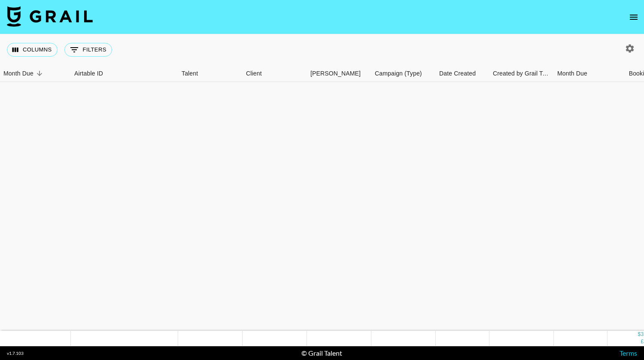 The image size is (644, 360). What do you see at coordinates (88, 50) in the screenshot?
I see `button: Show filters` at bounding box center [88, 50].